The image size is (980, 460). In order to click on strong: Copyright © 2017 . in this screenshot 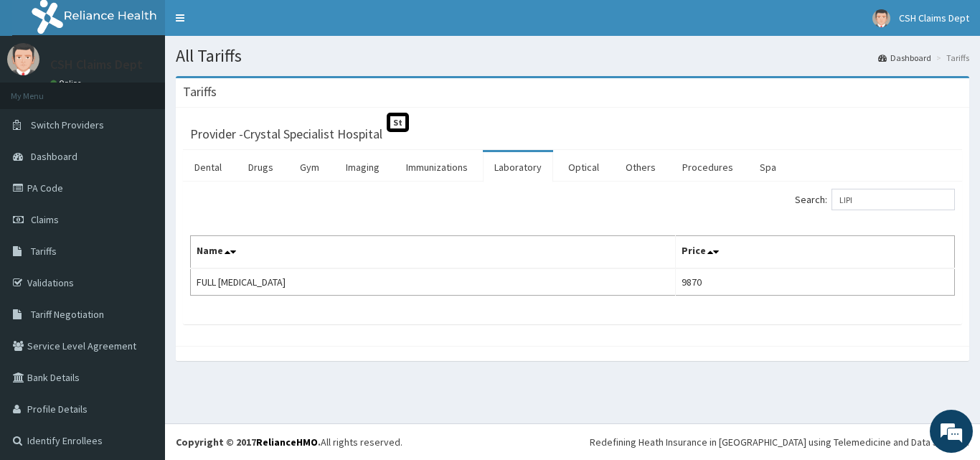, I will do `click(248, 441)`.